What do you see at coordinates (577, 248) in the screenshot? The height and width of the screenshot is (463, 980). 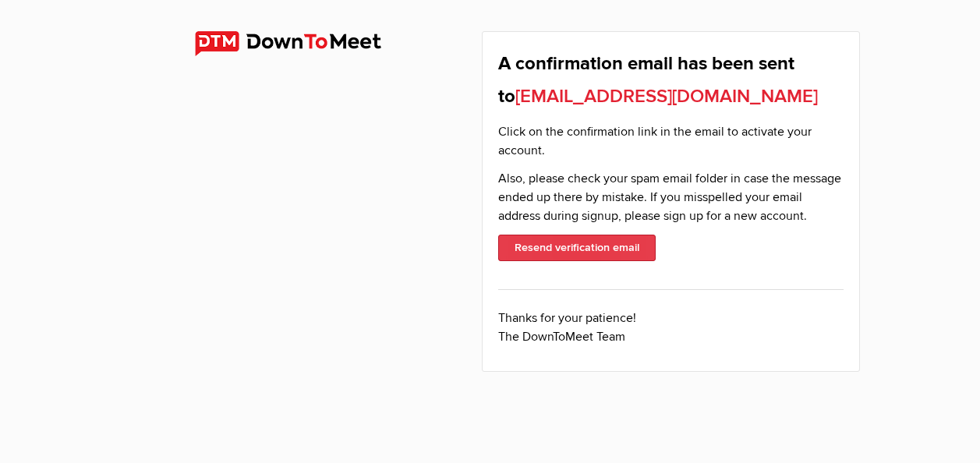 I see `button: Resend verification email` at bounding box center [577, 248].